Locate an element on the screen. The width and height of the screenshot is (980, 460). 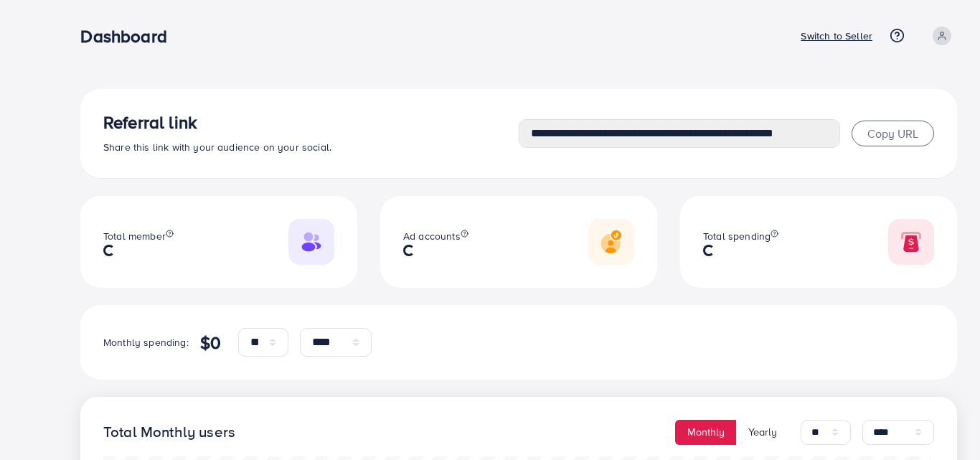
h3: Dashboard is located at coordinates (129, 36).